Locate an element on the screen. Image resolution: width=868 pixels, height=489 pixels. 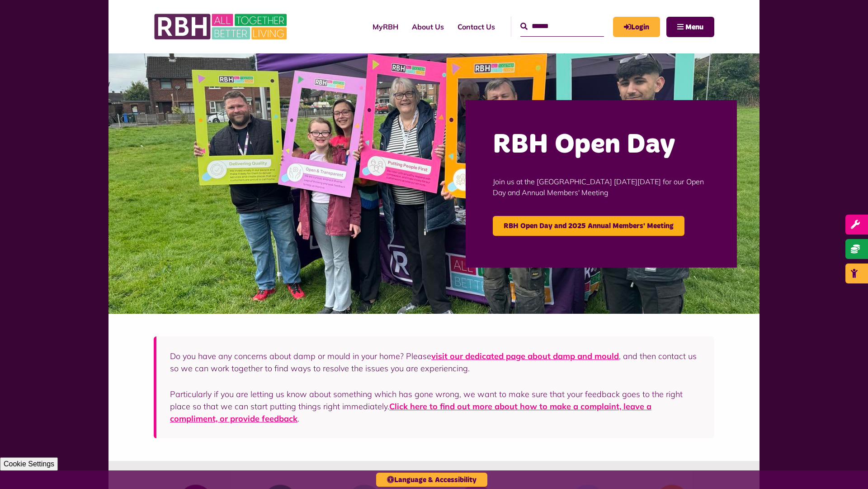
a: About Us is located at coordinates (428, 27).